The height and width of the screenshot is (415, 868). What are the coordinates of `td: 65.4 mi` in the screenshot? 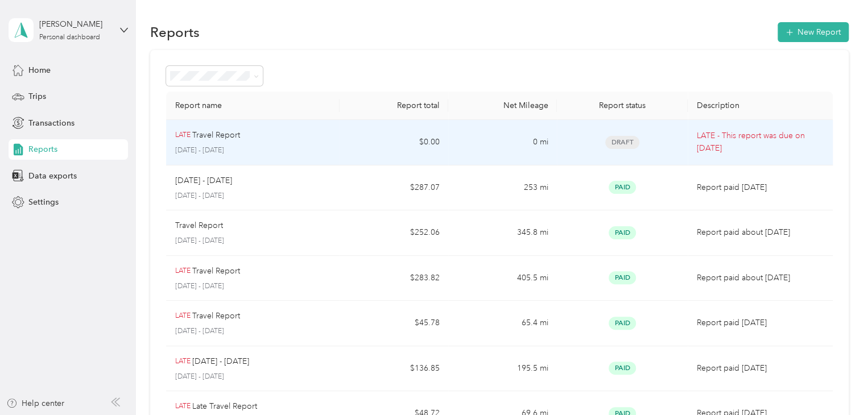 It's located at (502, 324).